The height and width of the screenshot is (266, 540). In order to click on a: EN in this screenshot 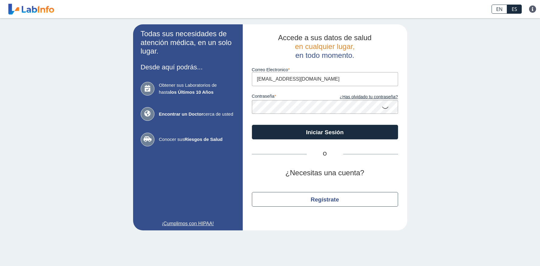, I will do `click(499, 9)`.